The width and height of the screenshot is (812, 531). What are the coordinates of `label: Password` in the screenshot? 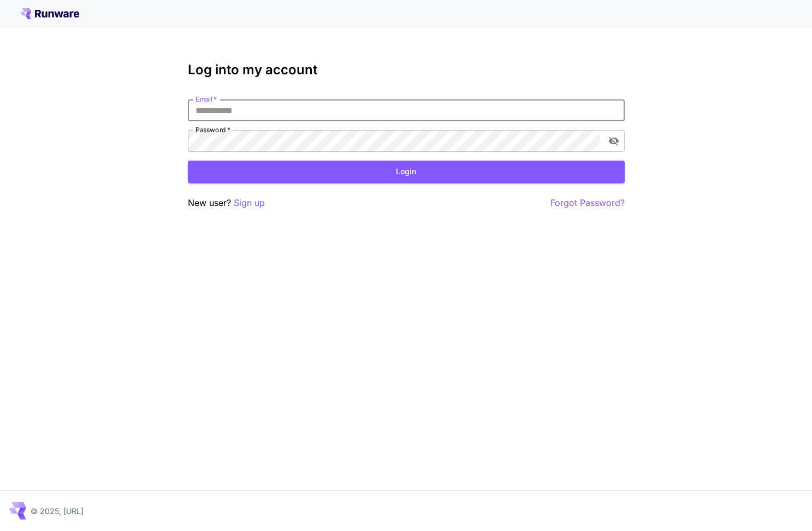 It's located at (213, 130).